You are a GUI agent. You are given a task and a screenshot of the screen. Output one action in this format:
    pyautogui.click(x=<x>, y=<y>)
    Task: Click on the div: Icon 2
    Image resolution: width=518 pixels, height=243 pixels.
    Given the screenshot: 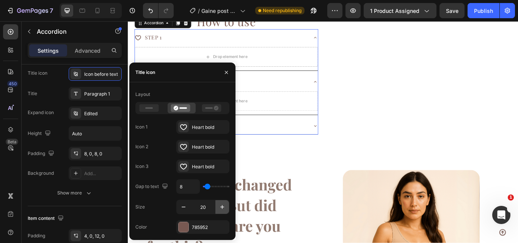 What is the action you would take?
    pyautogui.click(x=142, y=147)
    